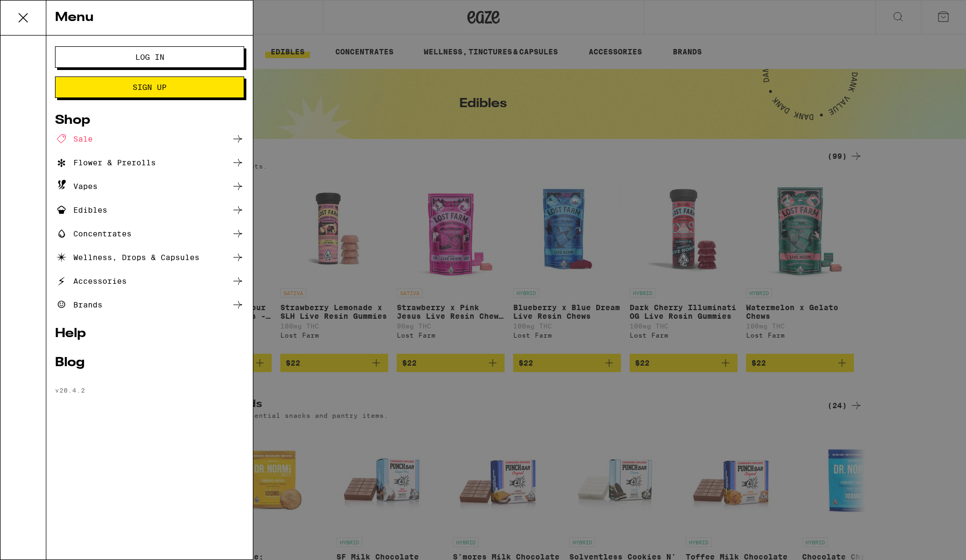 The height and width of the screenshot is (560, 966). What do you see at coordinates (150, 88) in the screenshot?
I see `a: Sign Up` at bounding box center [150, 88].